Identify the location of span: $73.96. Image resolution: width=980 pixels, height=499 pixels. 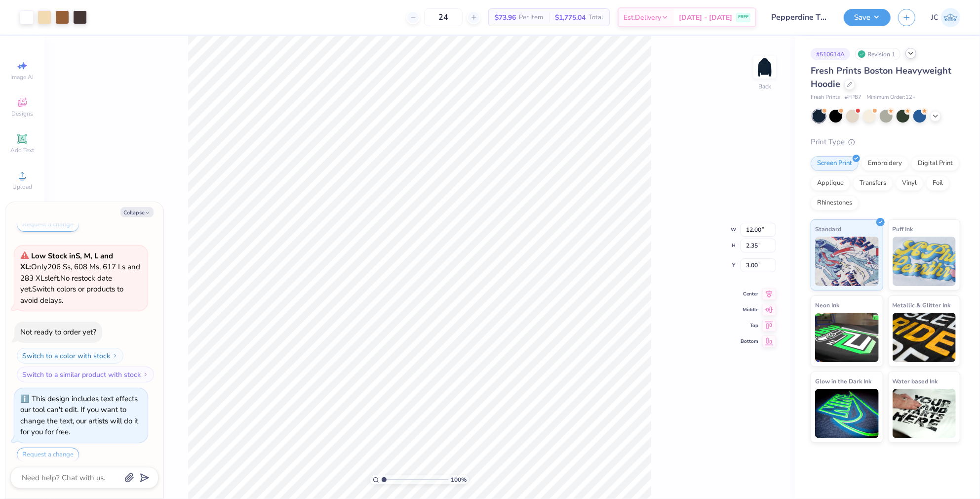
(505, 17).